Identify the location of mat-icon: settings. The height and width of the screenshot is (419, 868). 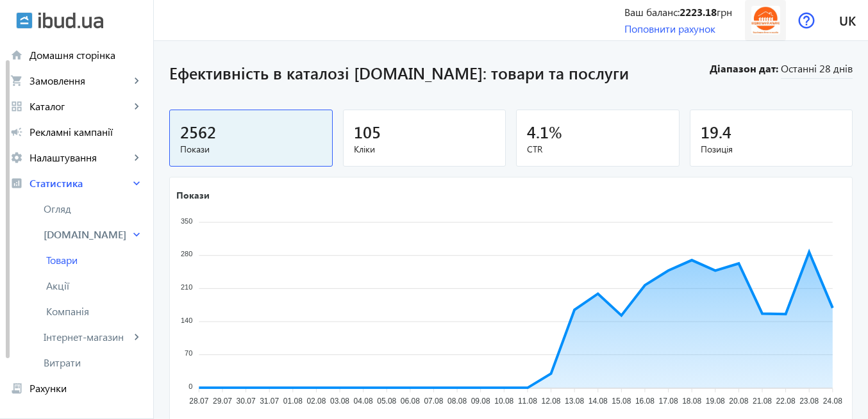
(17, 158).